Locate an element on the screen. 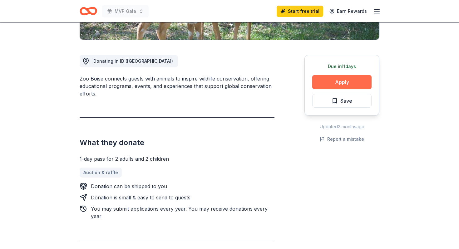  div: Updated 2 months ago is located at coordinates (342, 127).